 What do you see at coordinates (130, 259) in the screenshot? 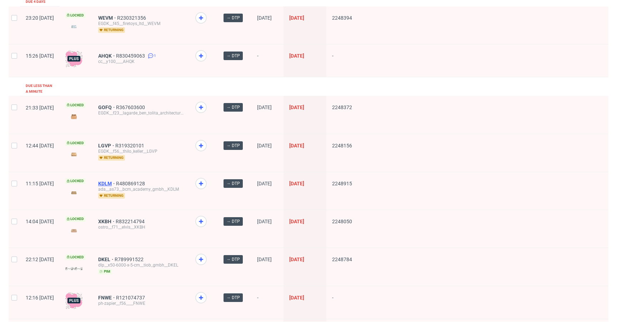
I see `span: R789991522` at bounding box center [130, 259].